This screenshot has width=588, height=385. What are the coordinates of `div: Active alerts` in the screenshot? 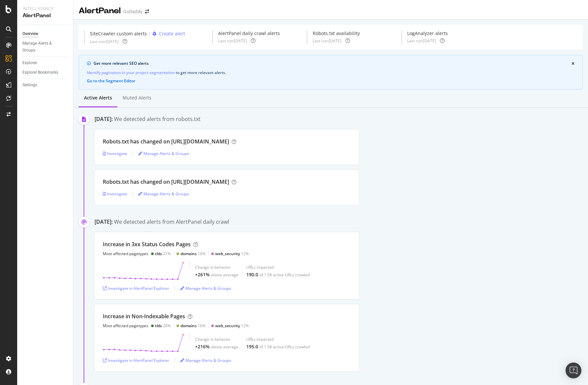 It's located at (98, 98).